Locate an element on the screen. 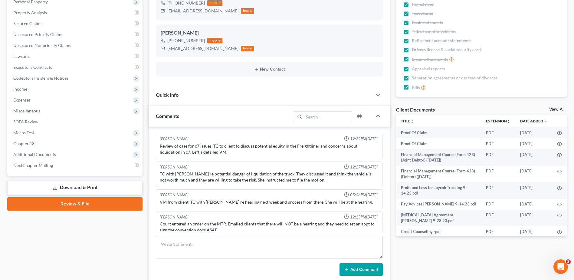 The width and height of the screenshot is (574, 280). span: Tax returns is located at coordinates (423, 13).